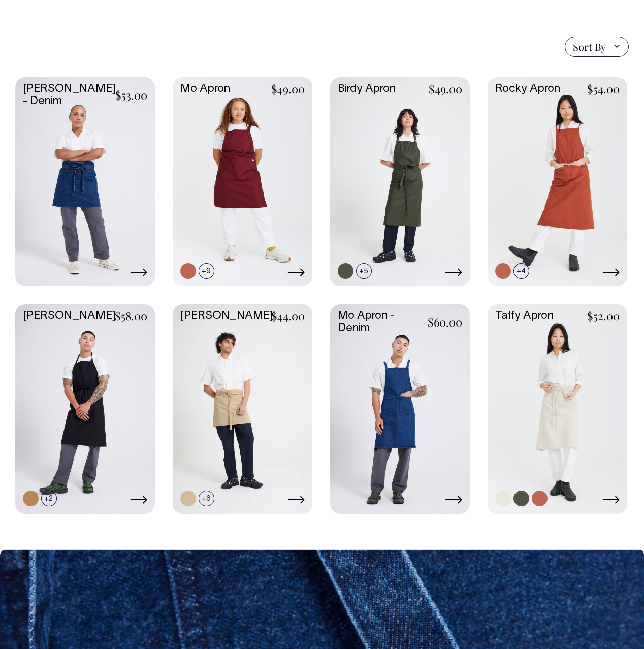 Image resolution: width=644 pixels, height=649 pixels. Describe the element at coordinates (206, 498) in the screenshot. I see `span: +6` at that location.